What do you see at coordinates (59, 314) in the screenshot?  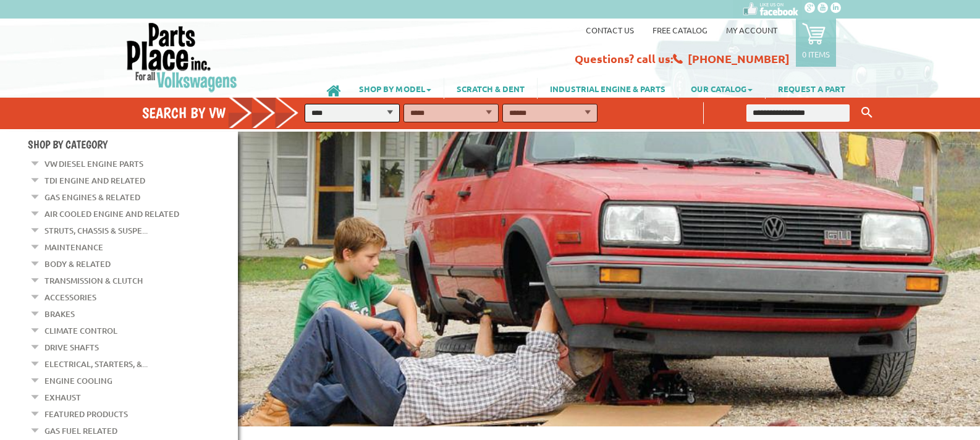 I see `a: Brakes` at bounding box center [59, 314].